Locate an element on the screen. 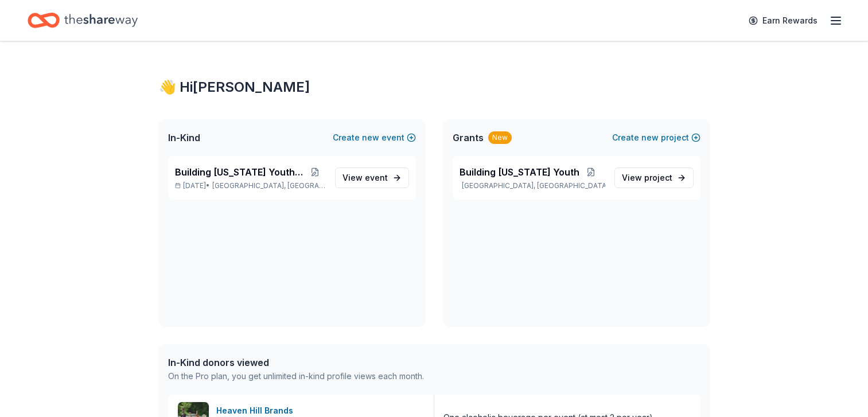 This screenshot has height=417, width=868. span: event is located at coordinates (376, 177).